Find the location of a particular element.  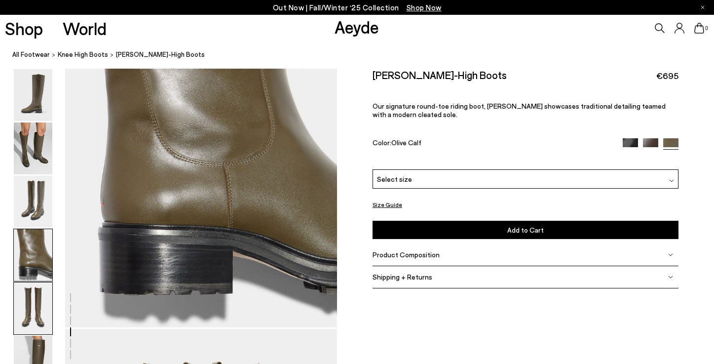

img: Henry Knee-High Boots - Image 5 is located at coordinates (33, 308).